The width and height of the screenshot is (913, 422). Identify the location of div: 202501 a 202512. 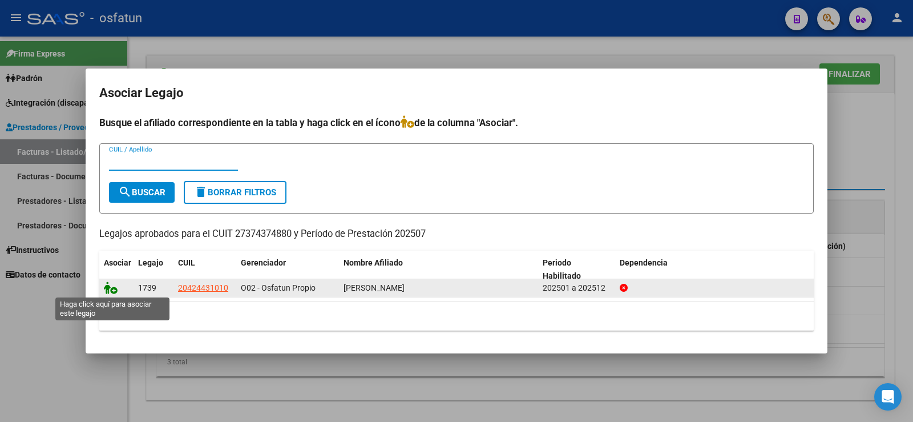
(576, 287).